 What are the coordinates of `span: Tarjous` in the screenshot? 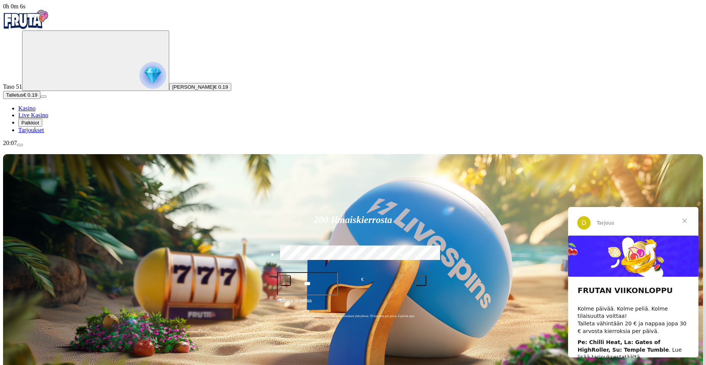 It's located at (37, 16).